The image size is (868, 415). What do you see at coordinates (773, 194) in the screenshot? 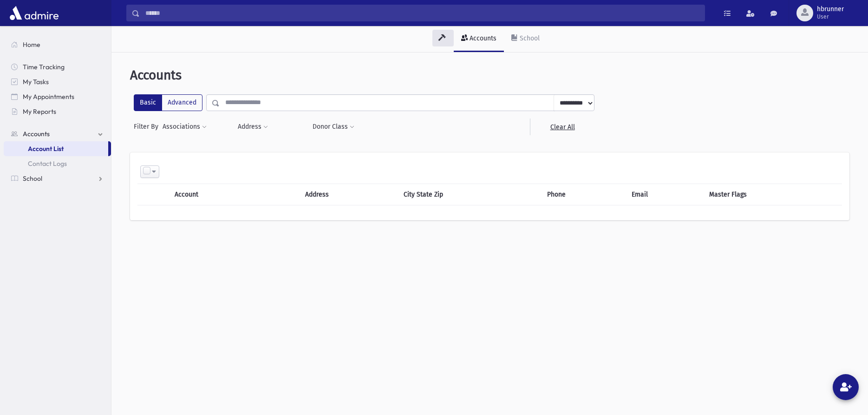
I see `th: Master Flags` at bounding box center [773, 194].